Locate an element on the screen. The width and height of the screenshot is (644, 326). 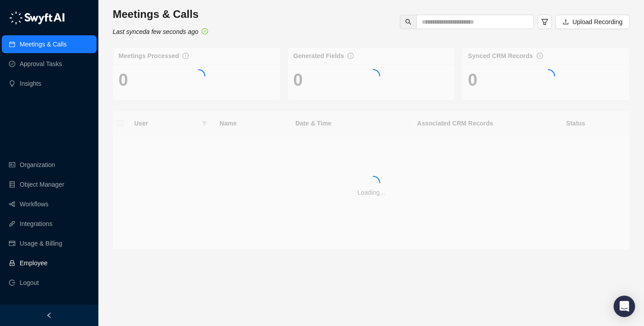
span: Logout is located at coordinates (29, 283).